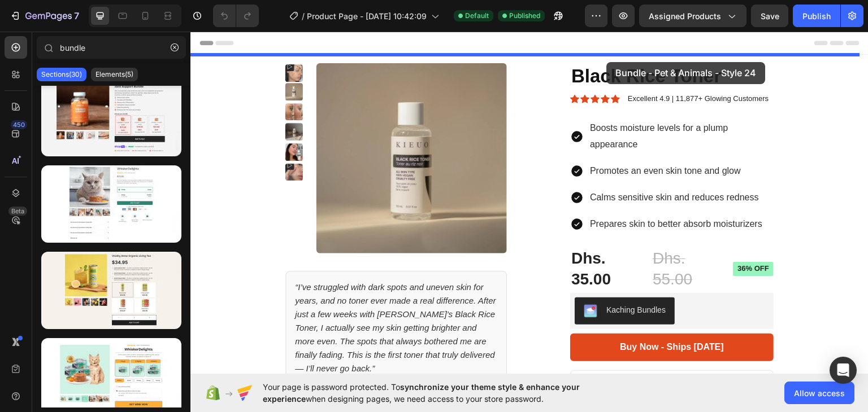  What do you see at coordinates (443, 393) in the screenshot?
I see `span: Your page is password protected. To when designing pages, we need access to your store password.` at bounding box center [443, 393].